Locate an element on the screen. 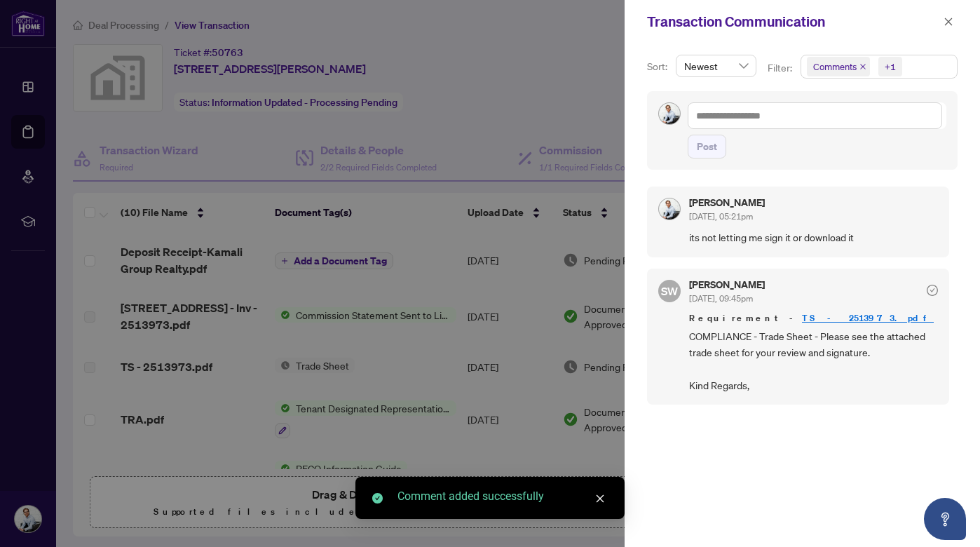  a: Close is located at coordinates (600, 499).